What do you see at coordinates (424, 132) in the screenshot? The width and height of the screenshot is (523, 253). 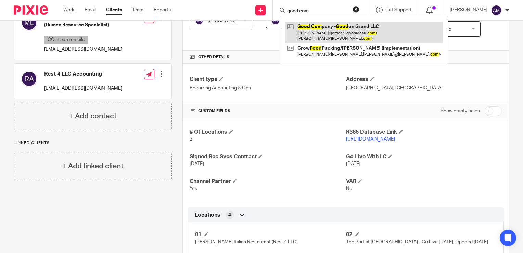 I see `h4: R365 Database Link` at bounding box center [424, 132].